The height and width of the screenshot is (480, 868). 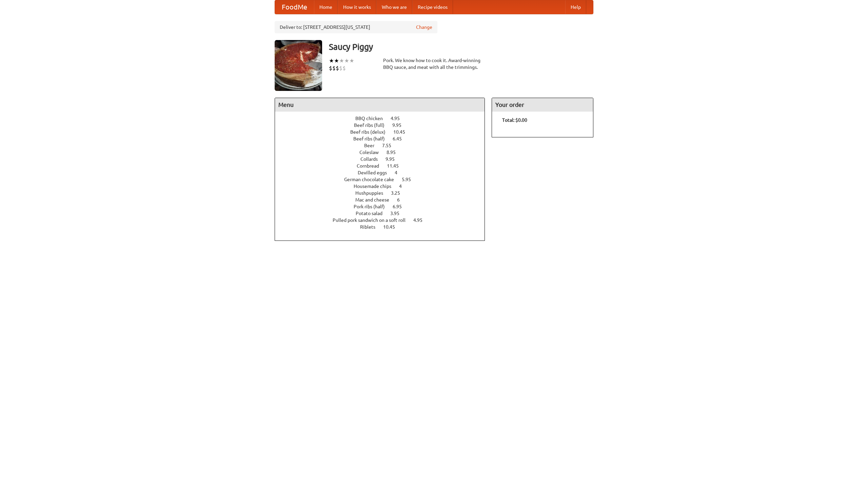 What do you see at coordinates (383, 145) in the screenshot?
I see `a: Beer 7.55` at bounding box center [383, 145].